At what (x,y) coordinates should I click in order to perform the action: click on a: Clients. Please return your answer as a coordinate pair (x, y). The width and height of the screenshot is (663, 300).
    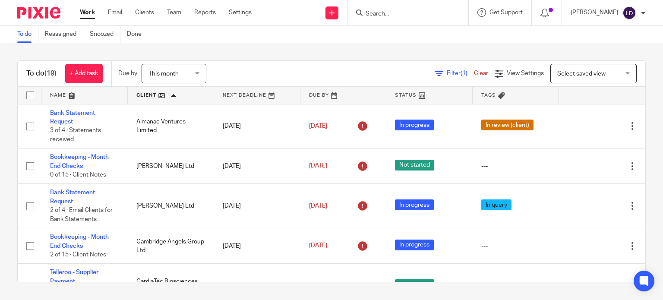
    Looking at the image, I should click on (145, 13).